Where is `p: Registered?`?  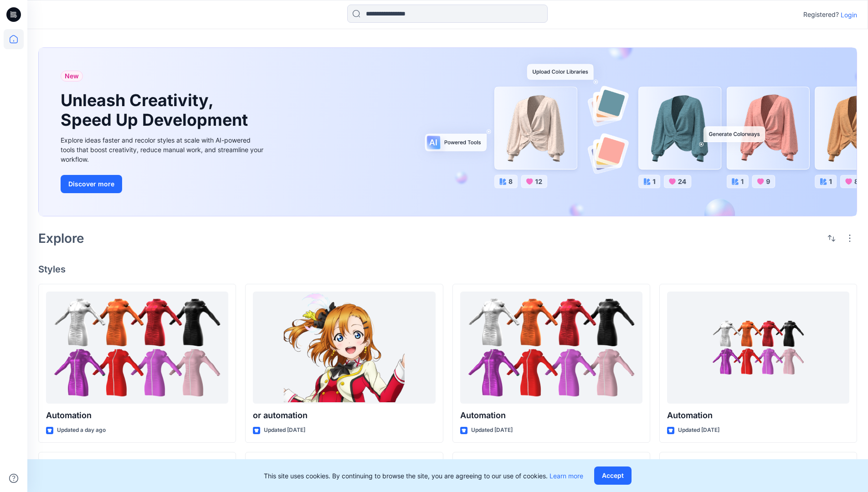 p: Registered? is located at coordinates (821, 15).